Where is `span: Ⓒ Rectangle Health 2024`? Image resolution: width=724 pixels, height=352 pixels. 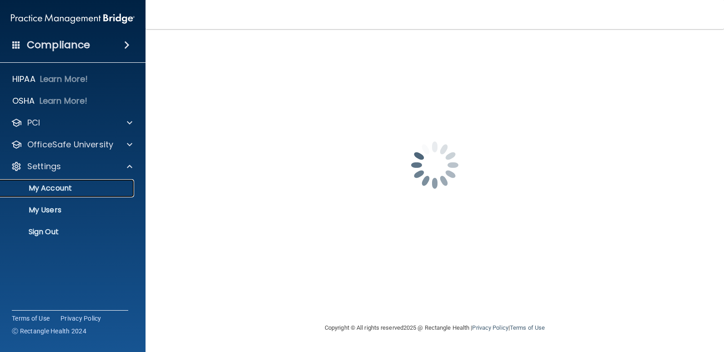 span: Ⓒ Rectangle Health 2024 is located at coordinates (49, 331).